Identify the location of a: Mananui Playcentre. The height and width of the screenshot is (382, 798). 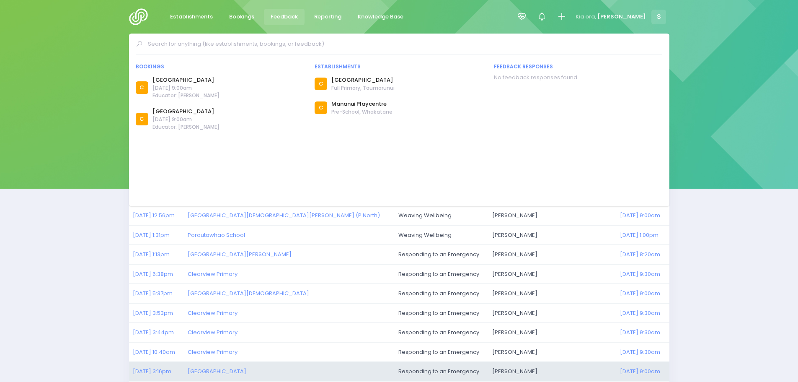
(362, 104).